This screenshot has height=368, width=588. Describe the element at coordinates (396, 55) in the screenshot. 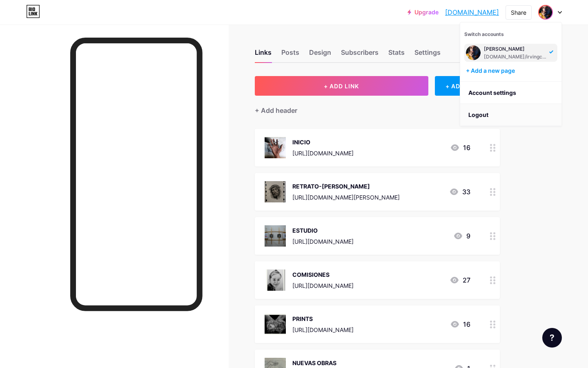

I see `div: Stats` at that location.